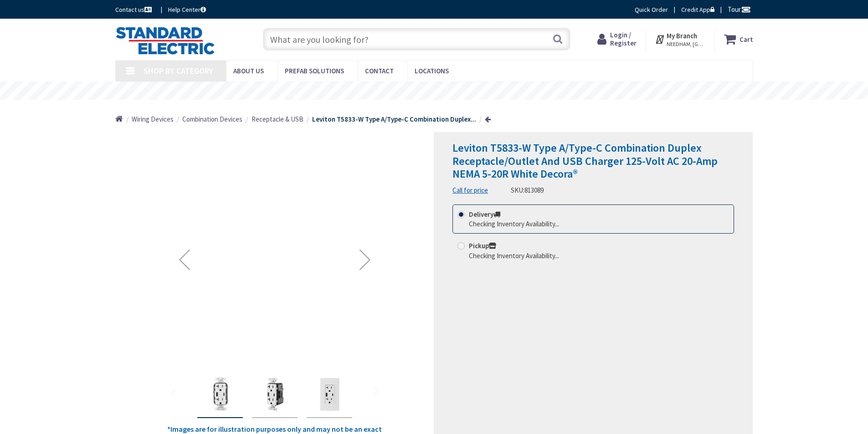 The width and height of the screenshot is (868, 434). Describe the element at coordinates (153, 119) in the screenshot. I see `a: Wiring Devices` at that location.